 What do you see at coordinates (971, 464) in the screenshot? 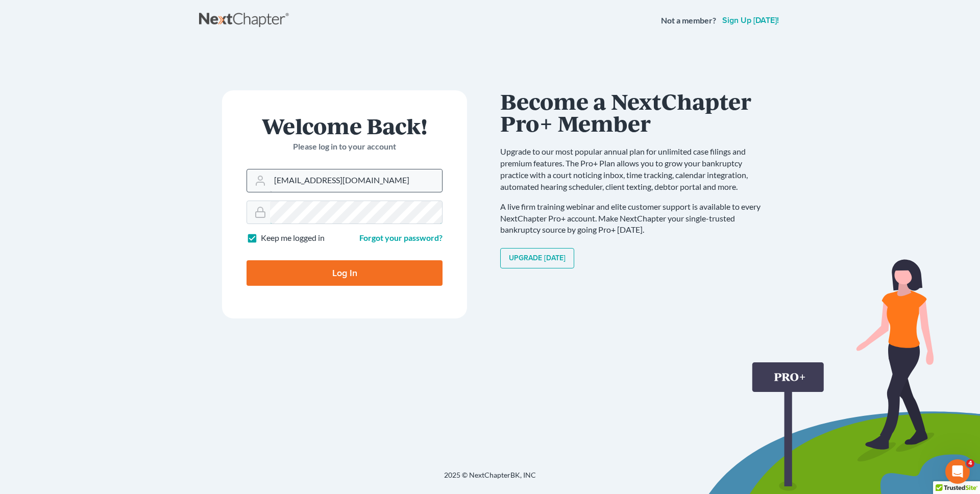
I see `span: 4` at bounding box center [971, 464].